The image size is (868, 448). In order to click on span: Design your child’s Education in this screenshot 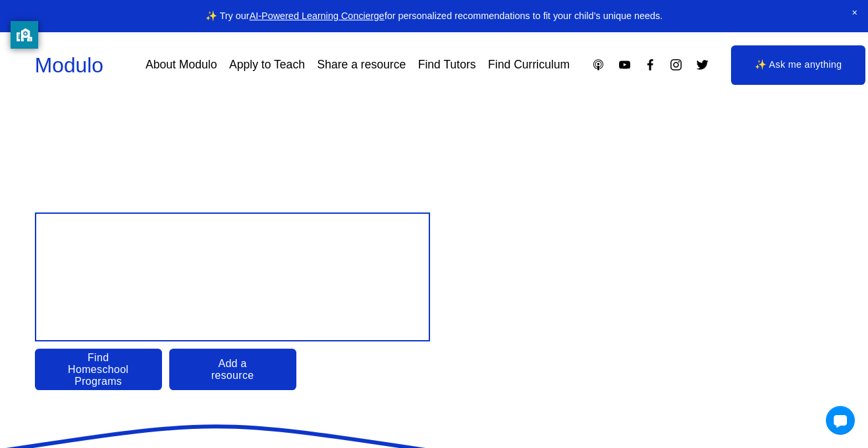, I will do `click(228, 277)`.